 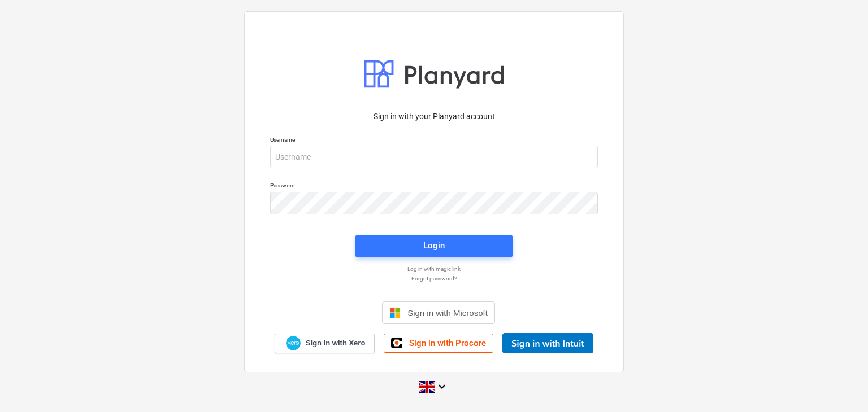 What do you see at coordinates (434, 246) in the screenshot?
I see `button: Login` at bounding box center [434, 246].